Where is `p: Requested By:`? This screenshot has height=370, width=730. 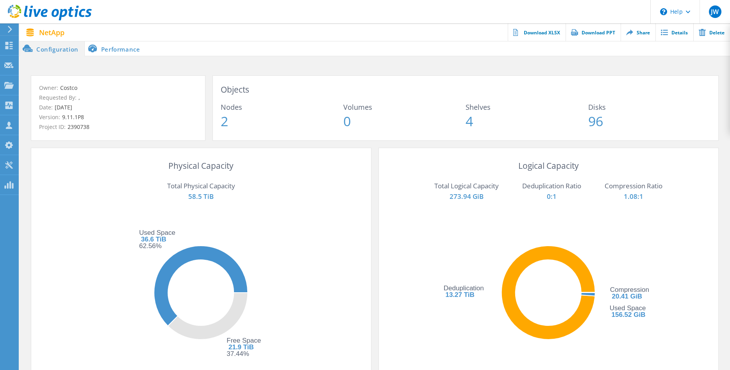 p: Requested By: is located at coordinates (118, 98).